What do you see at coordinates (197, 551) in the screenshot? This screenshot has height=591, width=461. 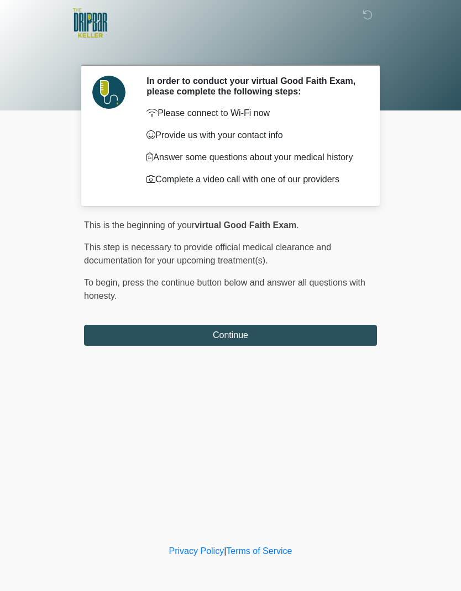 I see `a: Privacy Policy` at bounding box center [197, 551].